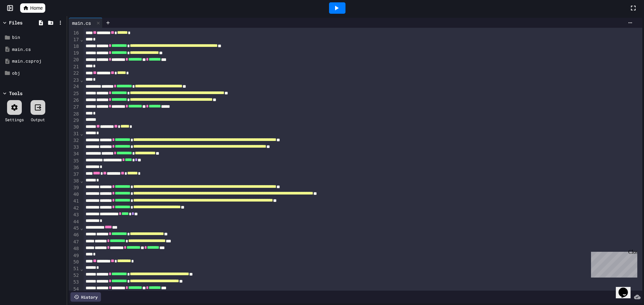  Describe the element at coordinates (33, 8) in the screenshot. I see `a: Home` at that location.